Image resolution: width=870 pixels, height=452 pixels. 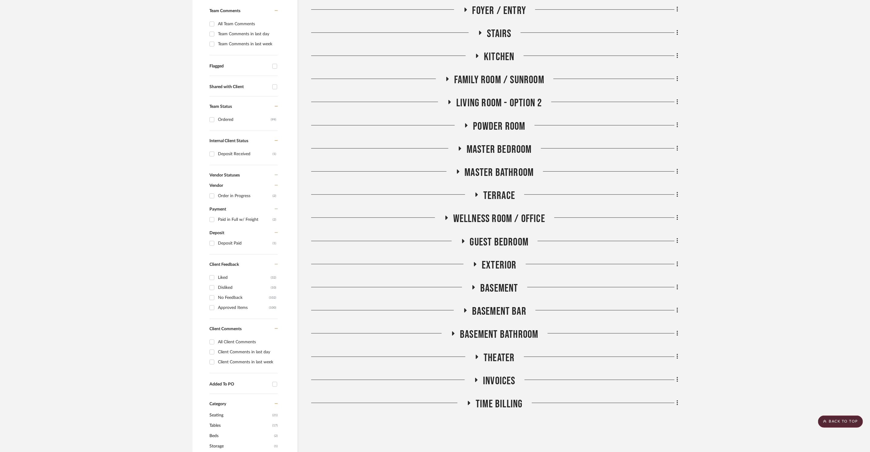 What do you see at coordinates (247, 342) in the screenshot?
I see `div: All Client Comments` at bounding box center [247, 342].